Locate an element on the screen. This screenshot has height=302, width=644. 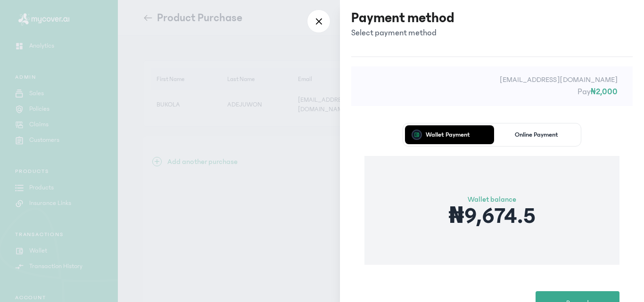
p: Online Payment is located at coordinates (537, 135).